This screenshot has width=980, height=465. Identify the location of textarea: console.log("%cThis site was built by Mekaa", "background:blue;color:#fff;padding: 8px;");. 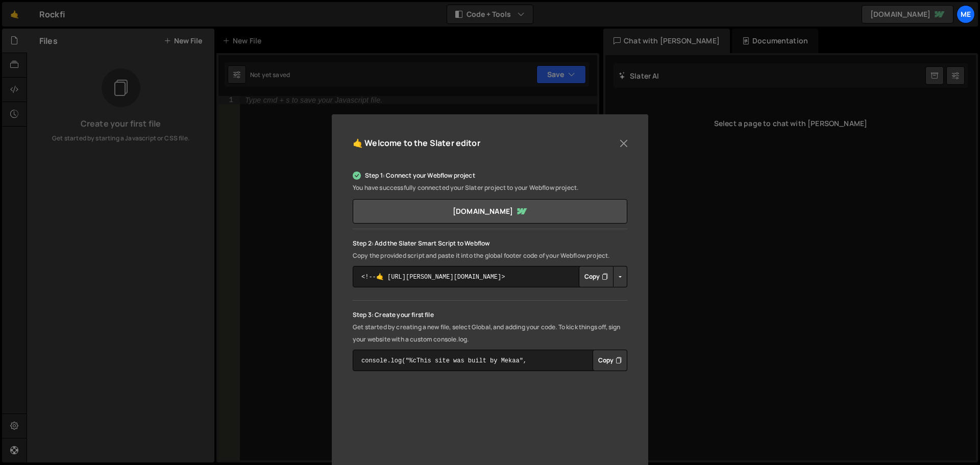
(490, 361).